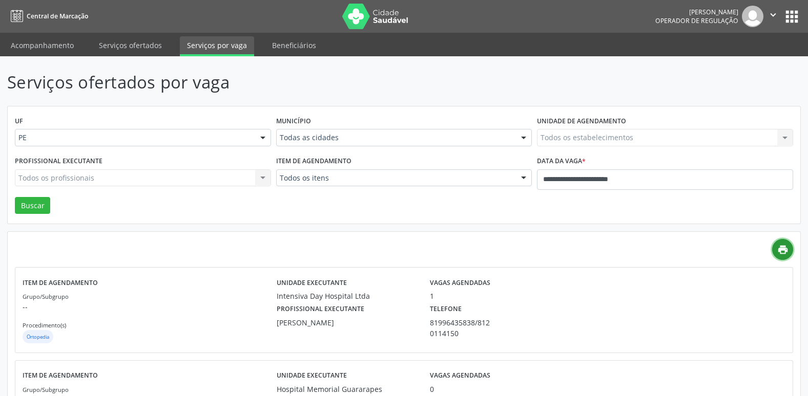  Describe the element at coordinates (346, 296) in the screenshot. I see `div: Intensiva Day Hospital Ltda` at that location.